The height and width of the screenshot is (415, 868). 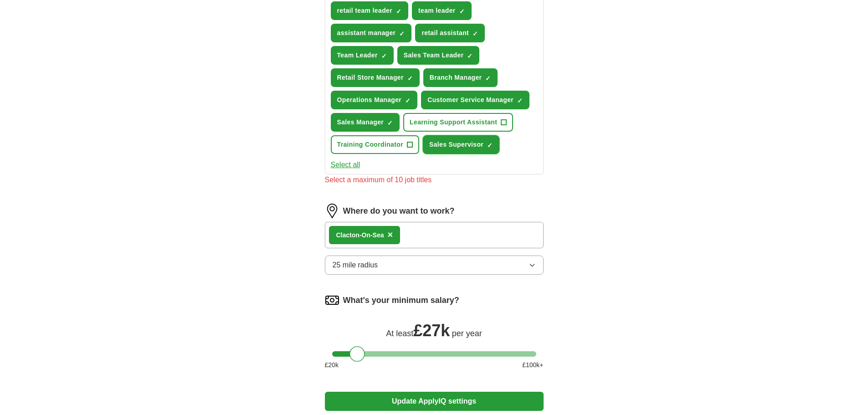 I want to click on button: team leader✓, so click(x=442, y=10).